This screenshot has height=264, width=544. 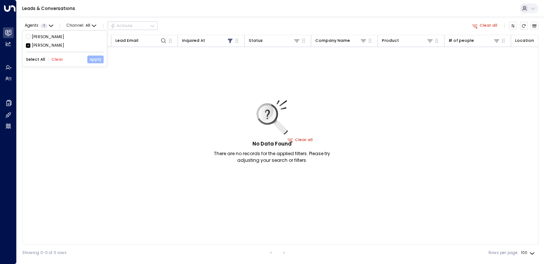 What do you see at coordinates (36, 60) in the screenshot?
I see `button: Select All` at bounding box center [36, 60].